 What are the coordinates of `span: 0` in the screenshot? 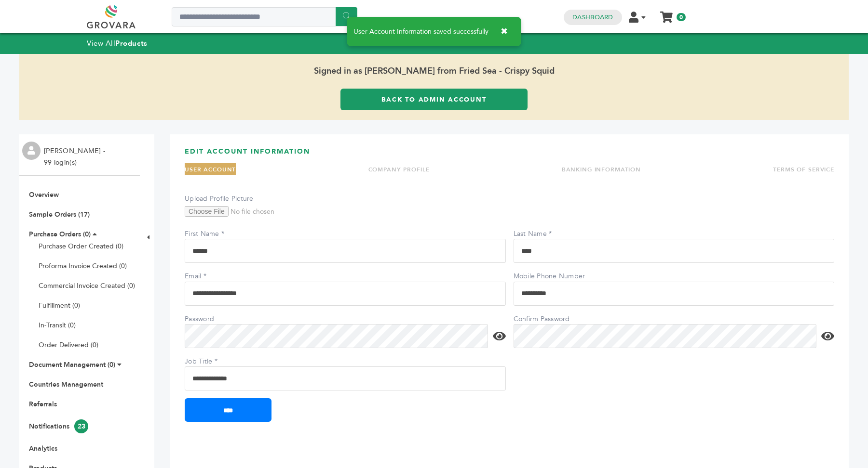 It's located at (681, 17).